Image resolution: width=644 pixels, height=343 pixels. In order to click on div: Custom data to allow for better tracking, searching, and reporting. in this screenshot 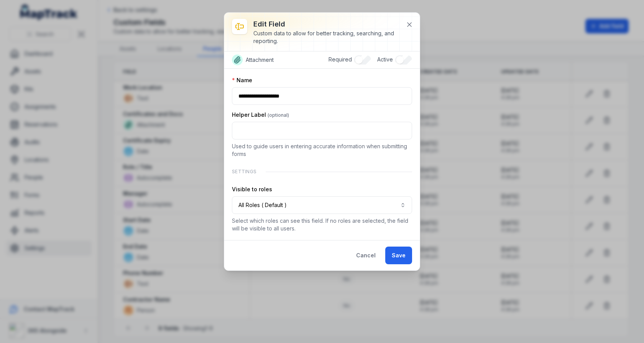, I will do `click(327, 37)`.